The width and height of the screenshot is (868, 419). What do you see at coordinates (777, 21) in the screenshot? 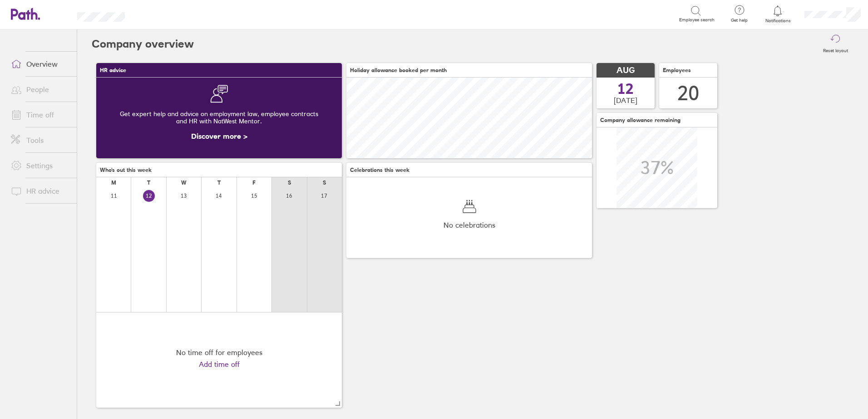
I see `span: Notifications` at bounding box center [777, 21].